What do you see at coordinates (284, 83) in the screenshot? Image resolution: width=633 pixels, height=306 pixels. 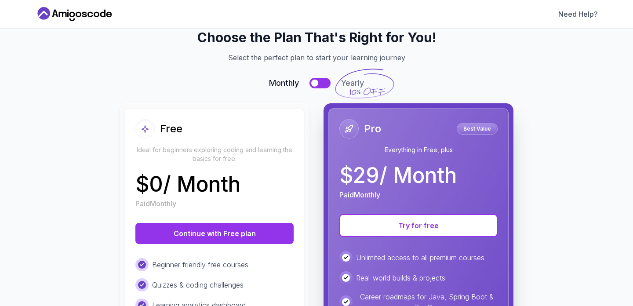 I see `span: Monthly` at bounding box center [284, 83].